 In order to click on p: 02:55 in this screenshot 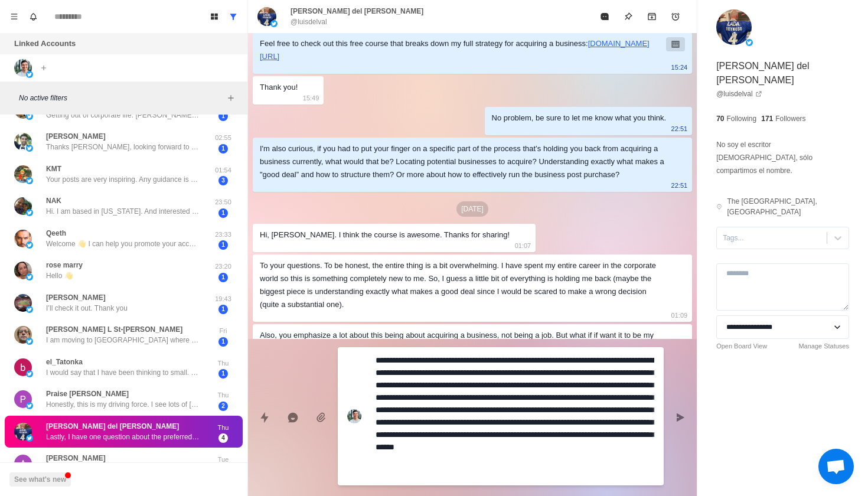, I will do `click(223, 138)`.